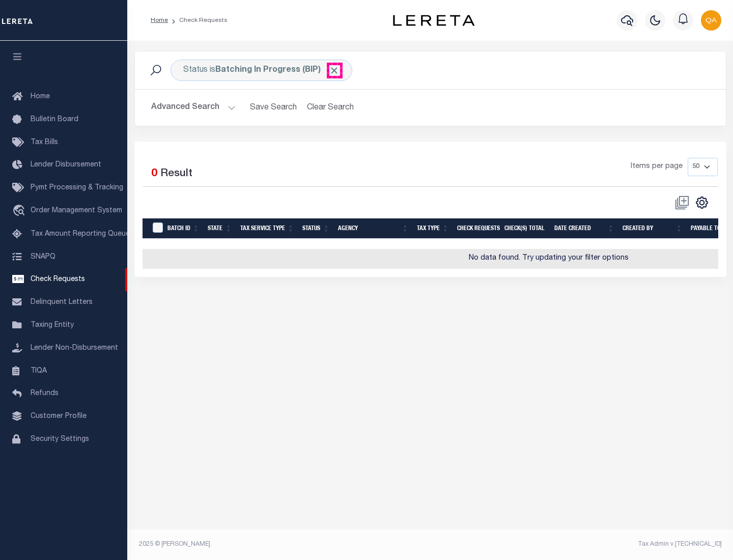  Describe the element at coordinates (334, 70) in the screenshot. I see `span: Click to Remove` at that location.